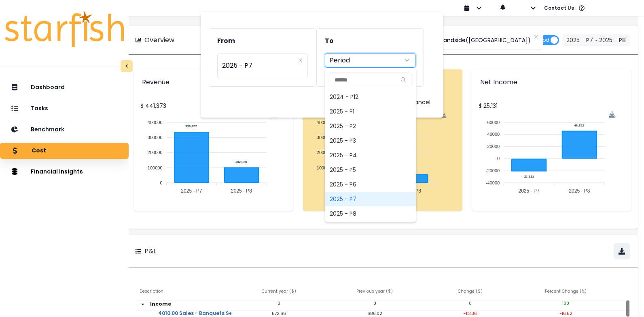 This screenshot has height=317, width=644. Describe the element at coordinates (371, 126) in the screenshot. I see `span: 2025 - P2` at that location.